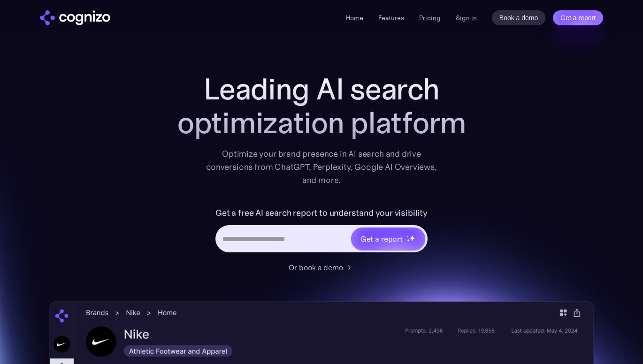  Describe the element at coordinates (322, 232) in the screenshot. I see `form: Hero URL Input Form` at that location.